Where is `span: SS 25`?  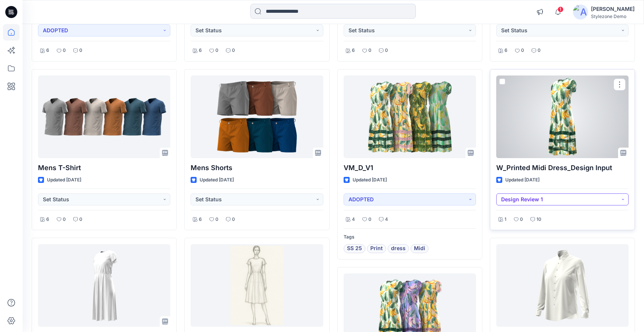
span: SS 25 is located at coordinates (354, 249).